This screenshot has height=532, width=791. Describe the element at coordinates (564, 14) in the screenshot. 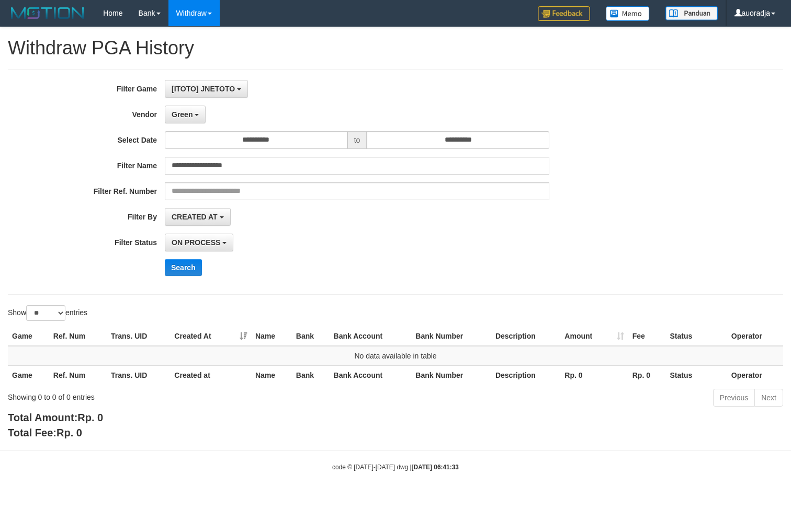

I see `img: Feedback.jpg` at that location.